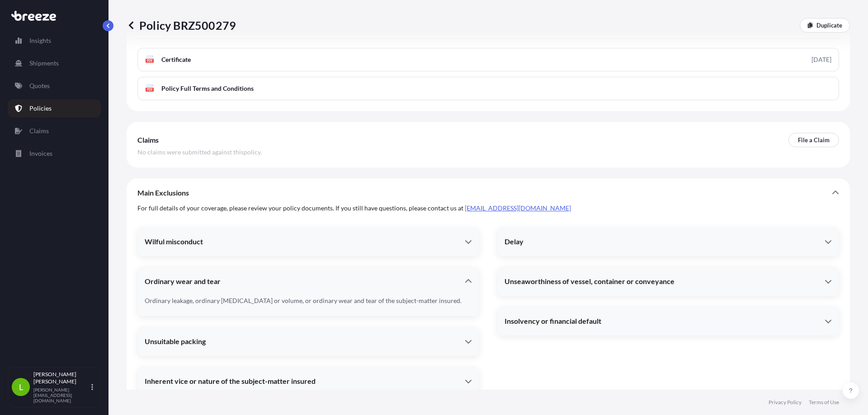 This screenshot has height=415, width=868. I want to click on p: Invoices, so click(41, 153).